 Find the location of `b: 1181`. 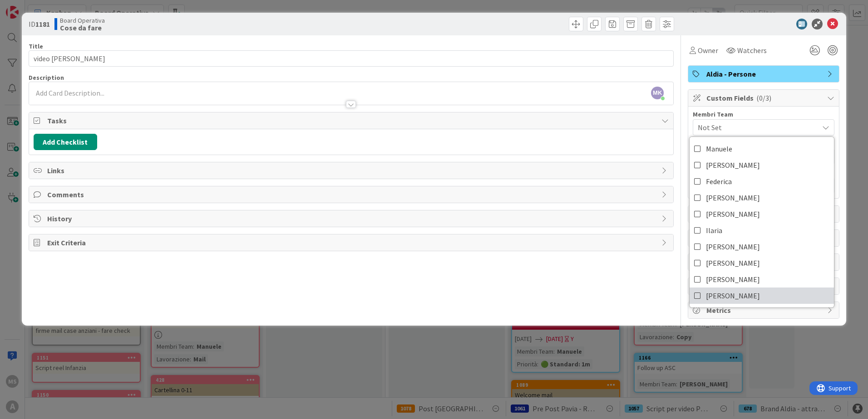

b: 1181 is located at coordinates (43, 24).